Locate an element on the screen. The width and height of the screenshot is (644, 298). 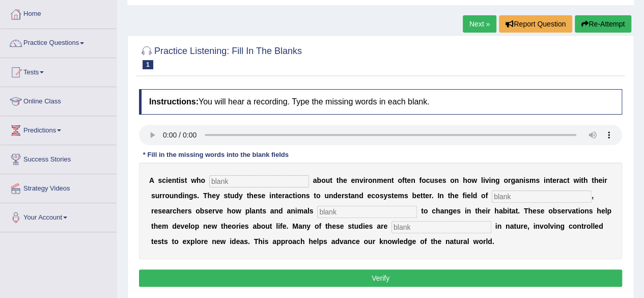
a: Your Account is located at coordinates (58, 216).